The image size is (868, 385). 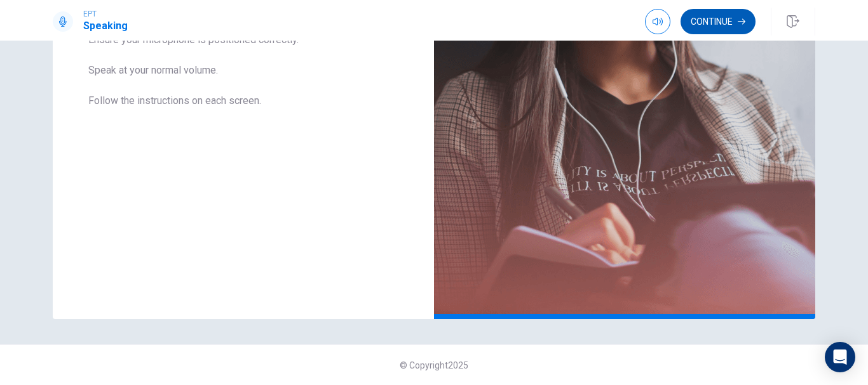 What do you see at coordinates (434, 366) in the screenshot?
I see `span: © Copyright 2025` at bounding box center [434, 366].